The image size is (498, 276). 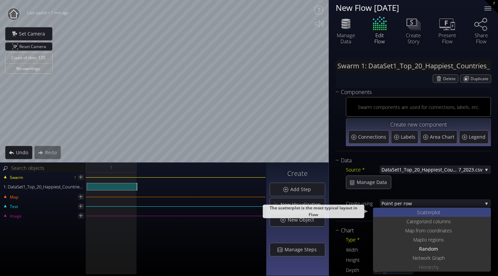 What do you see at coordinates (385, 203) in the screenshot?
I see `span: Poi` at bounding box center [385, 203].